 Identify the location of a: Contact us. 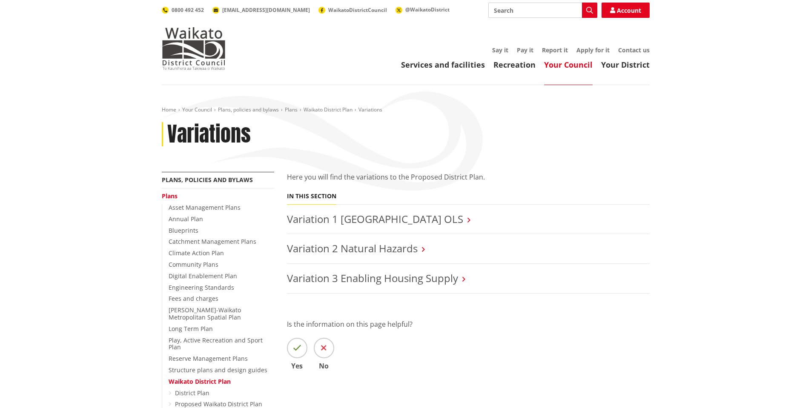
(634, 50).